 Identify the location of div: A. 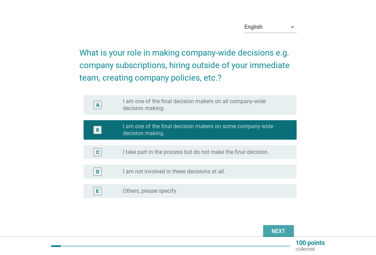
(97, 105).